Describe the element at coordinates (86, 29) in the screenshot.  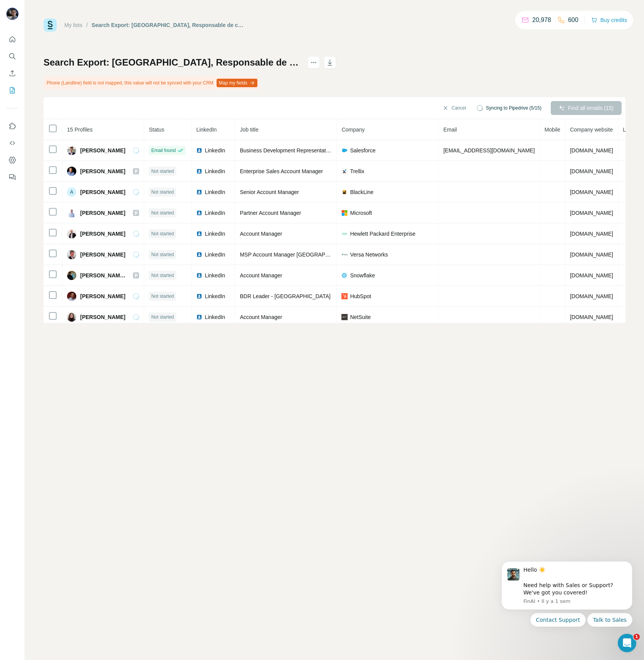
I see `div: Message content` at that location.